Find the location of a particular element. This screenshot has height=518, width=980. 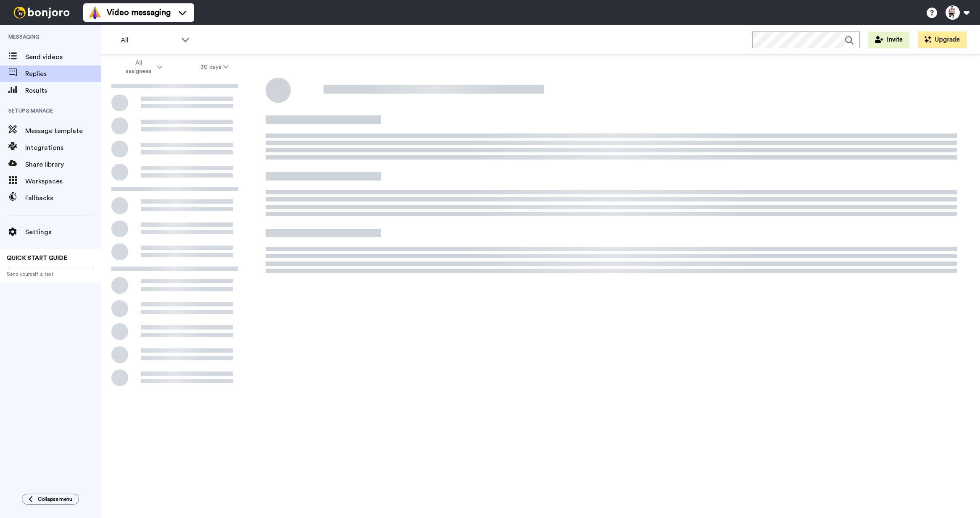

button: 30 days is located at coordinates (214, 67).